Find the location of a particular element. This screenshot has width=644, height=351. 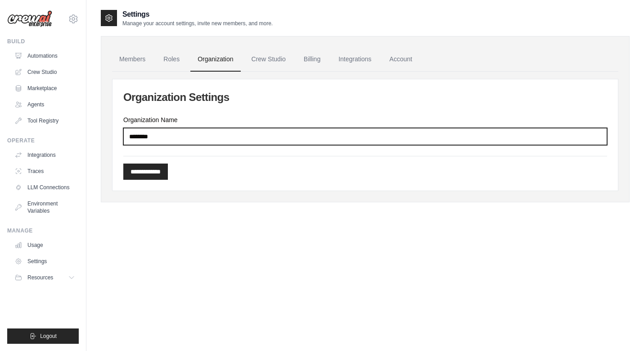

h2: Organization Settings is located at coordinates (365, 98).